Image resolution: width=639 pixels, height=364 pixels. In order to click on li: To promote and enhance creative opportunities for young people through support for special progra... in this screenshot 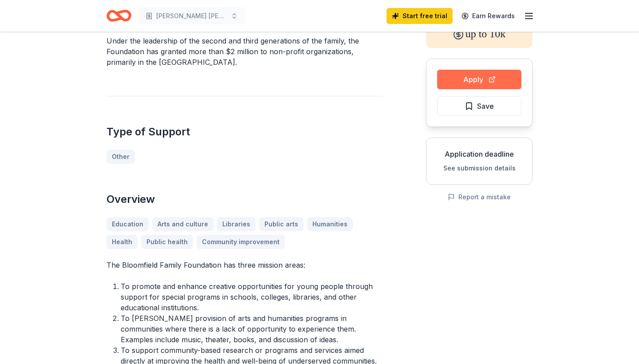, I will do `click(252, 297)`.